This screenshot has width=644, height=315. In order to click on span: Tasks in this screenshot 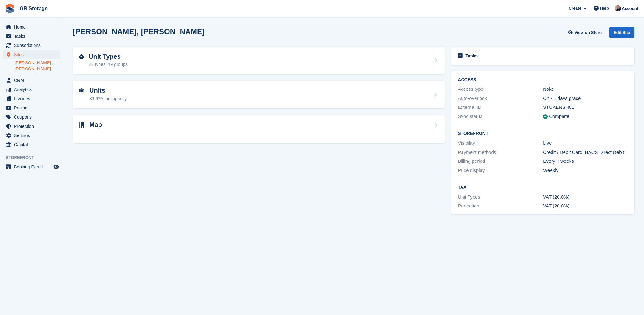, I will do `click(33, 36)`.